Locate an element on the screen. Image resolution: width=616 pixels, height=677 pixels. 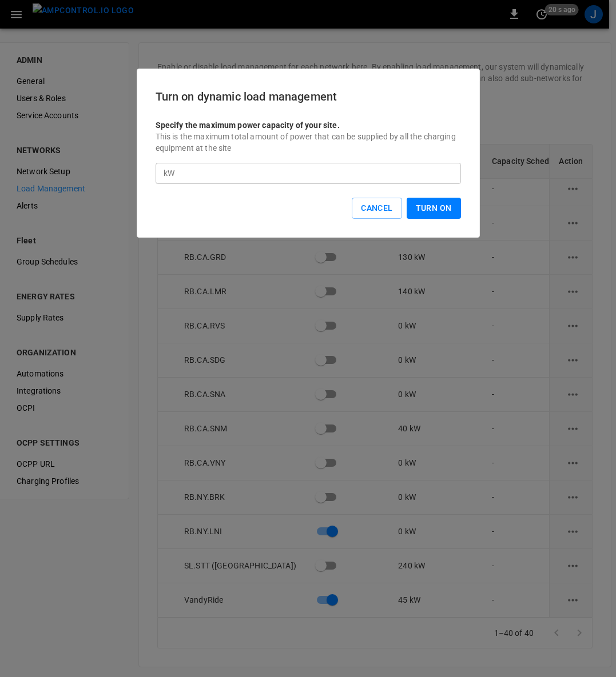
p: Specify the maximum power capacity of your site. is located at coordinates (308, 118).